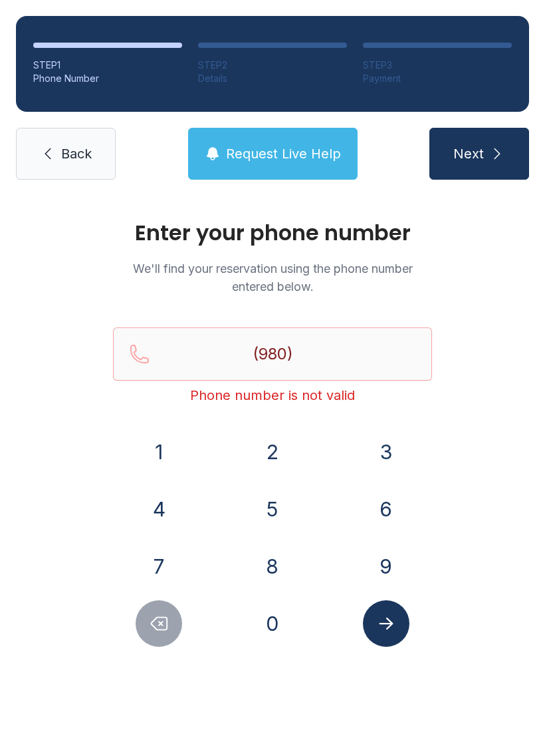 The height and width of the screenshot is (756, 545). What do you see at coordinates (386, 623) in the screenshot?
I see `button: Submit lookup form` at bounding box center [386, 623].